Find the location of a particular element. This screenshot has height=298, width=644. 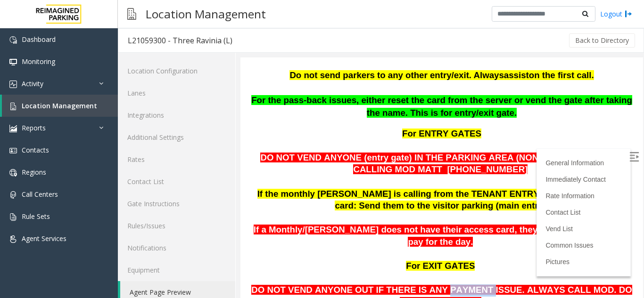

a: Rate Information is located at coordinates (330, 139).